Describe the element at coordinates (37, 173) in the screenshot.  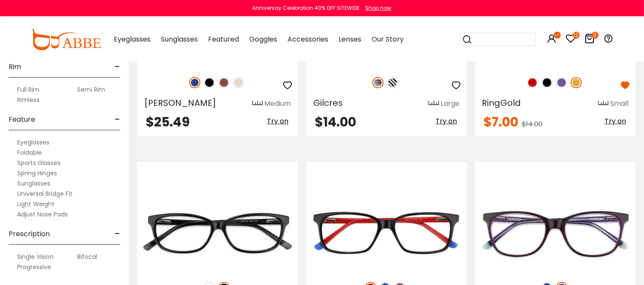
I see `label: Spring Hinges` at that location.